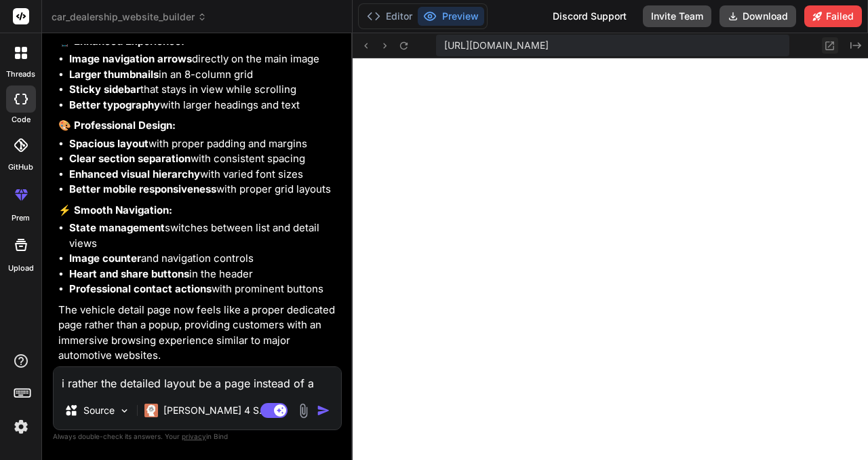 The width and height of the screenshot is (868, 460). What do you see at coordinates (117, 125) in the screenshot?
I see `strong: 🎨 Professional Design:` at bounding box center [117, 125].